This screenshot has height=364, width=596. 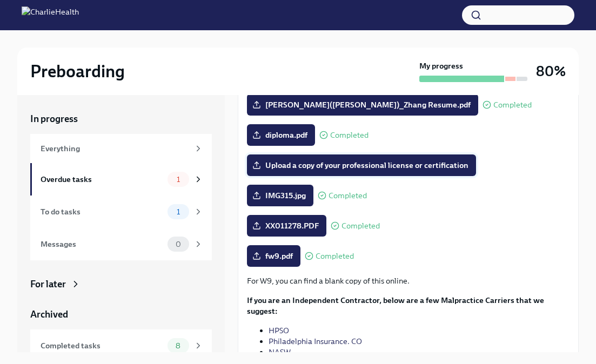 What do you see at coordinates (279, 331) in the screenshot?
I see `a: HPSO` at bounding box center [279, 331].